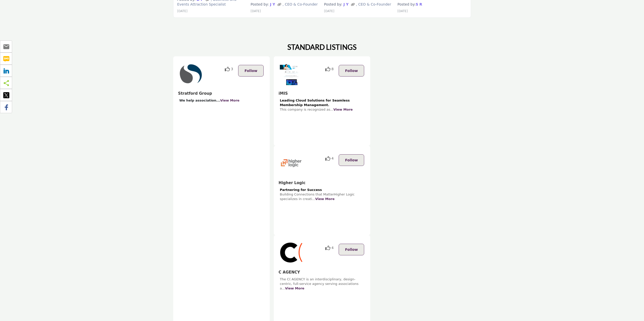 The width and height of the screenshot is (644, 321). What do you see at coordinates (322, 284) in the screenshot?
I see `p: The C( AGENCY is an interdisciplinary, design-centric, full-service agency serving associations a...` at bounding box center [322, 284].